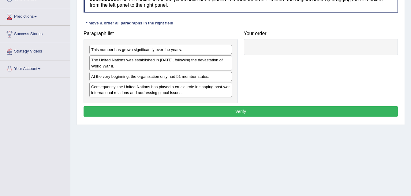 The width and height of the screenshot is (411, 196). I want to click on div: * Move & order all paragraphs in the right field, so click(129, 23).